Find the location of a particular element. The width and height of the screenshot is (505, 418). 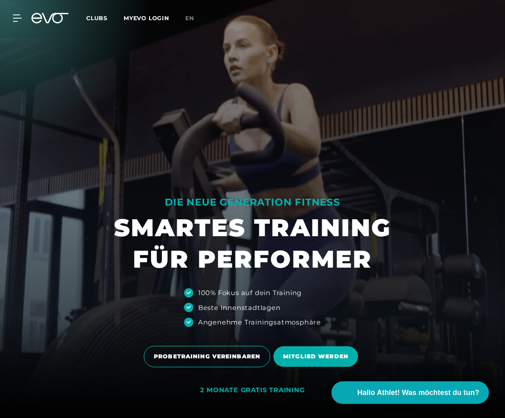

span: Clubs is located at coordinates (97, 18).